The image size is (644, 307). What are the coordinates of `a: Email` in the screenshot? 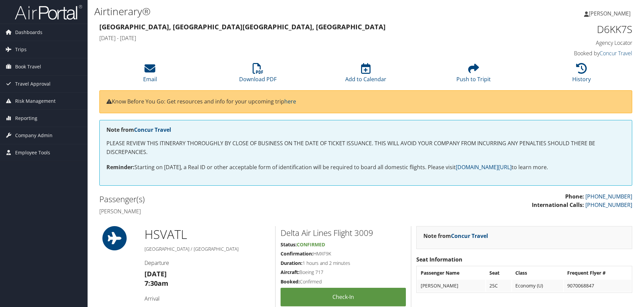 It's located at (150, 75).